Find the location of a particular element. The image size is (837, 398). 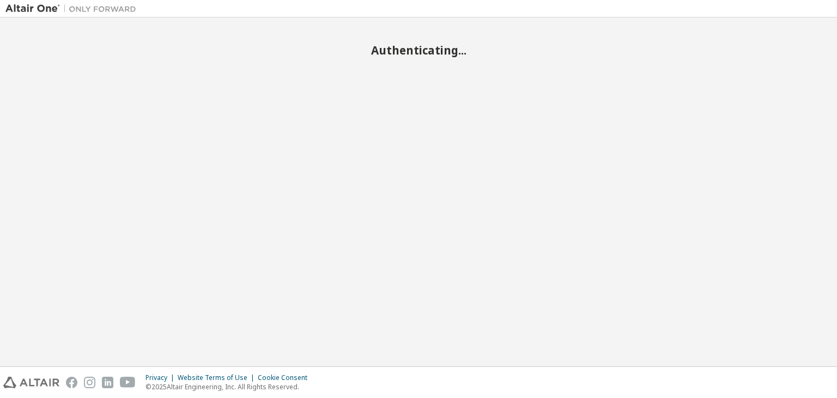

img: linkedin.svg is located at coordinates (107, 382).